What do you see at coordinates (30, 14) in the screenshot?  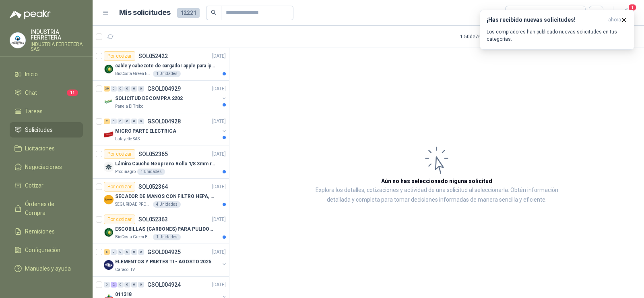 I see `img: Logo peakr` at bounding box center [30, 14].